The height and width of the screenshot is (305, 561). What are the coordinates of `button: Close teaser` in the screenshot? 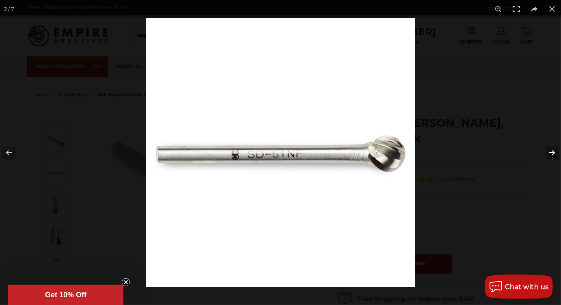 It's located at (126, 282).